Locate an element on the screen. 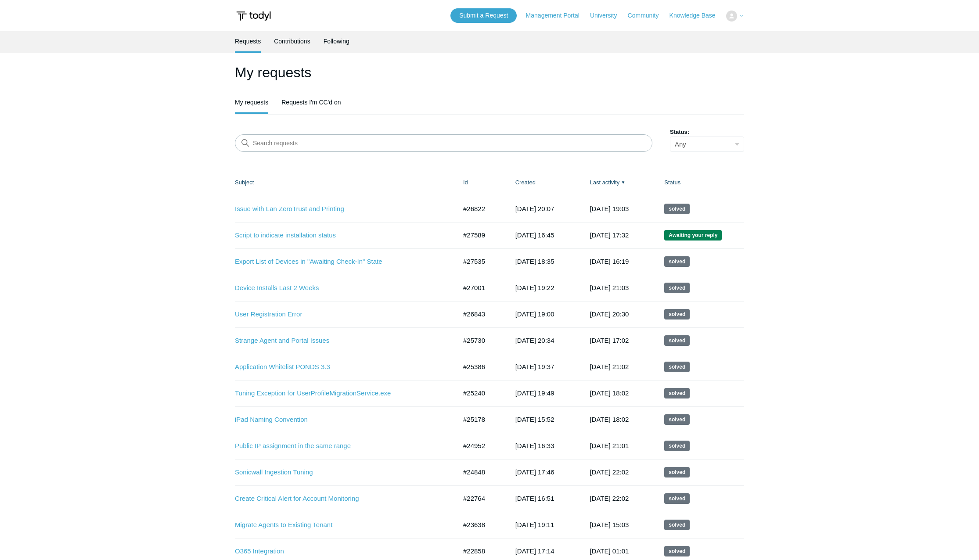  a: Issue with Lan ZeroTrust and Printing is located at coordinates (339, 209).